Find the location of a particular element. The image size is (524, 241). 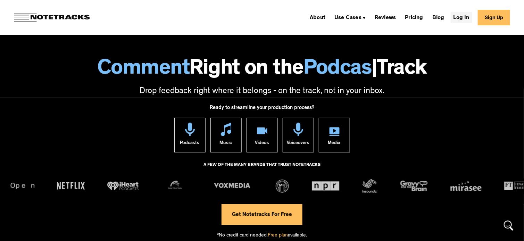

a: Log In is located at coordinates (461, 17).